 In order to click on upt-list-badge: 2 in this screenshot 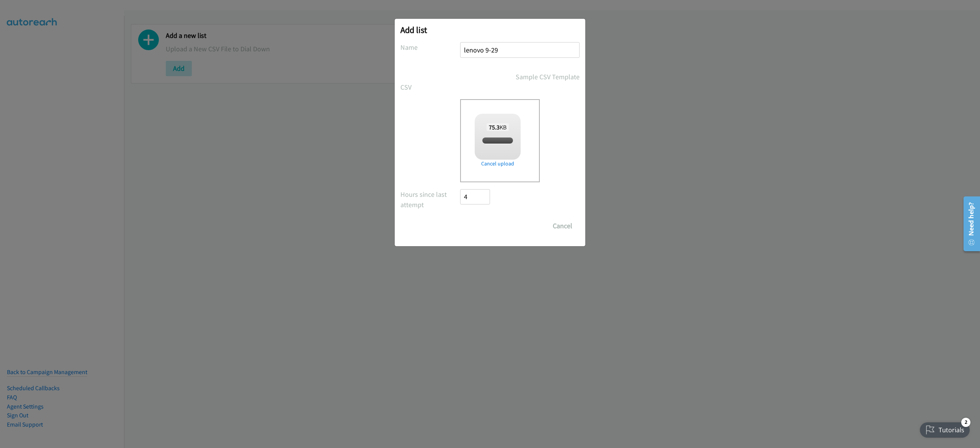, I will do `click(50, 7)`.